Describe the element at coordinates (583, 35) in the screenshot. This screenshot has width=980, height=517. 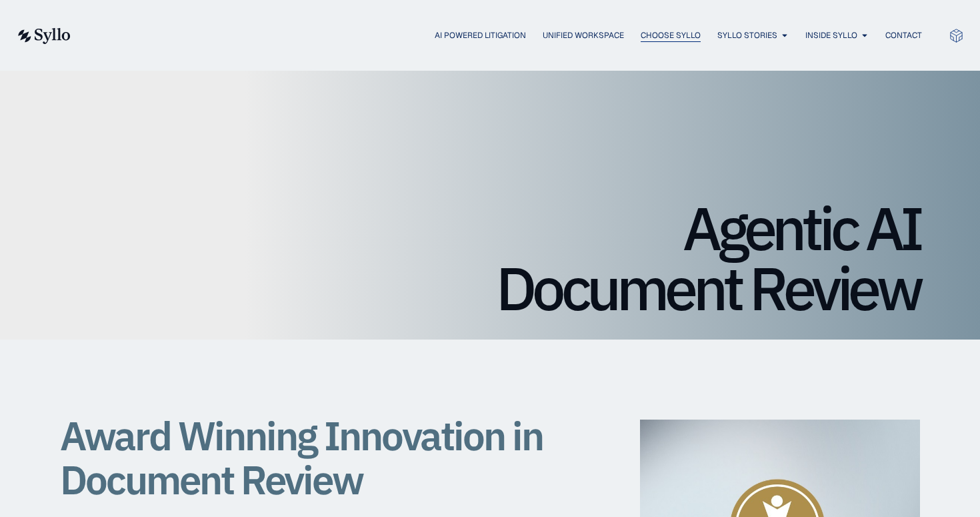
I see `span: Unified Workspace` at that location.